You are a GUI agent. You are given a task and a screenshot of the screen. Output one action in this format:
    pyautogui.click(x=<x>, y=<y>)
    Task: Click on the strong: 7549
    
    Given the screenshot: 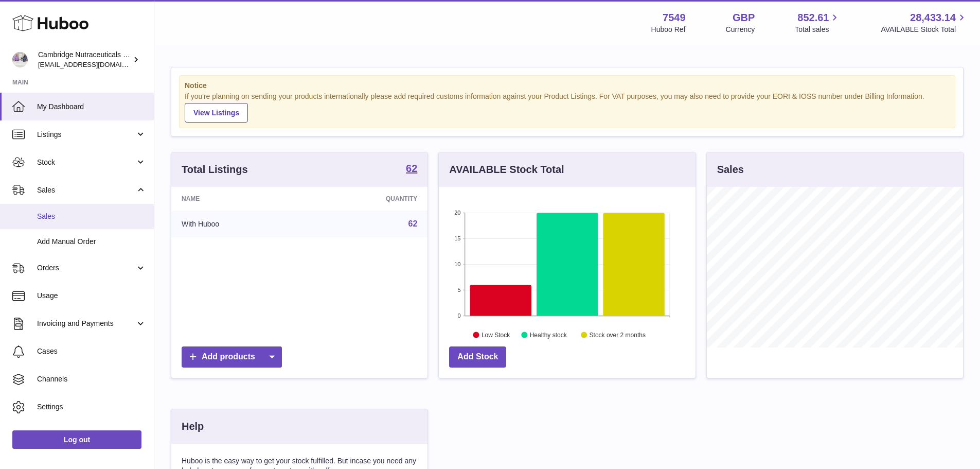 What is the action you would take?
    pyautogui.click(x=674, y=17)
    